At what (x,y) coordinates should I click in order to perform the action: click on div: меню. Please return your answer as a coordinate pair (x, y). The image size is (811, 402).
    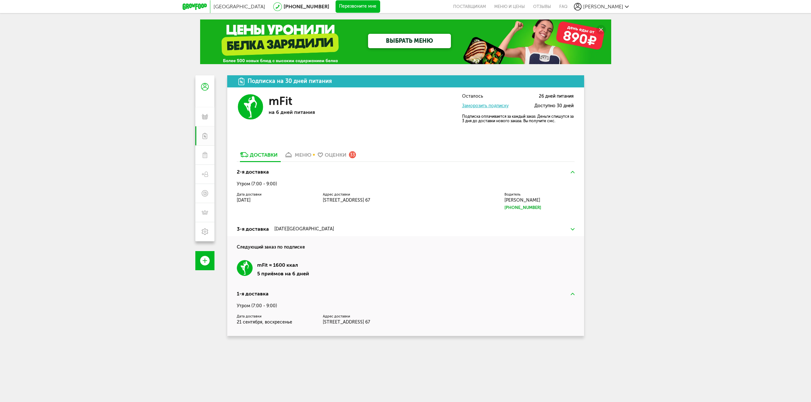
    Looking at the image, I should click on (303, 155).